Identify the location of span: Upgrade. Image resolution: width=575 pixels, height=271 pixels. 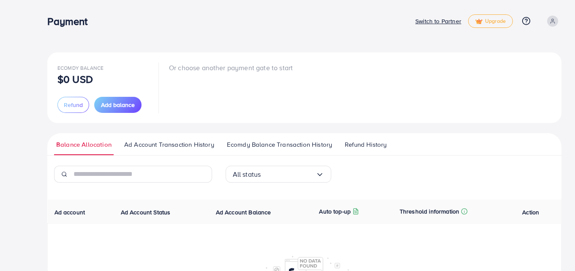
(491, 21).